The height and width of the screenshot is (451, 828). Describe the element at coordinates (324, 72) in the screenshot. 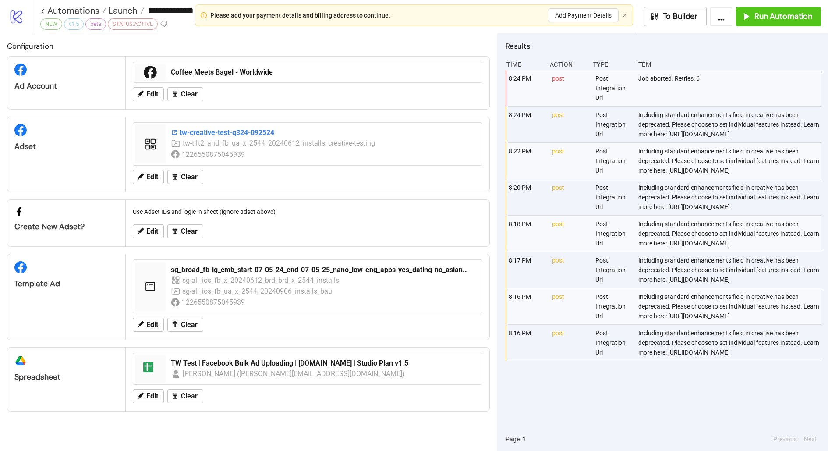

I see `div: Coffee Meets Bagel - Worldwide` at that location.